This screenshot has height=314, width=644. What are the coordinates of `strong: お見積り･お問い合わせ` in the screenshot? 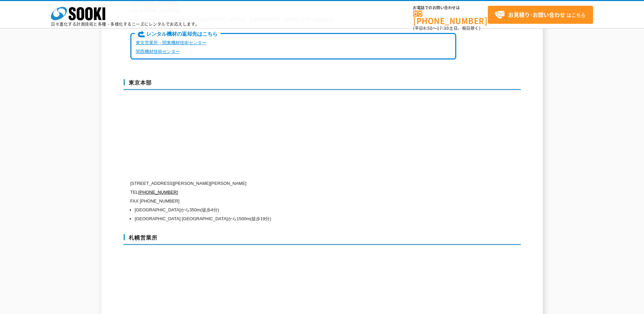 It's located at (537, 15).